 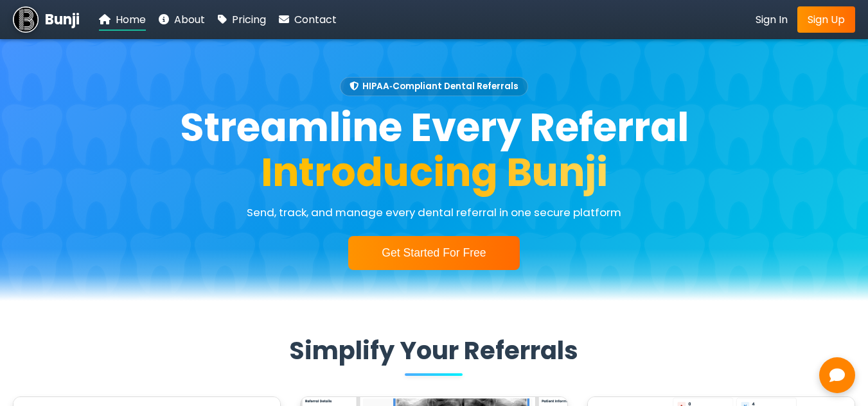 What do you see at coordinates (248, 19) in the screenshot?
I see `span: Pricing` at bounding box center [248, 19].